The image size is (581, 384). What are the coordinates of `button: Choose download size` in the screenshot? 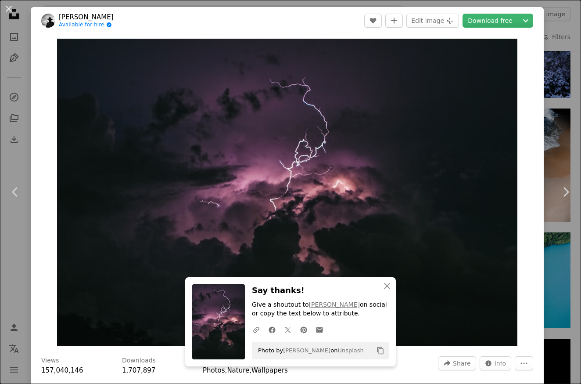 It's located at (526, 21).